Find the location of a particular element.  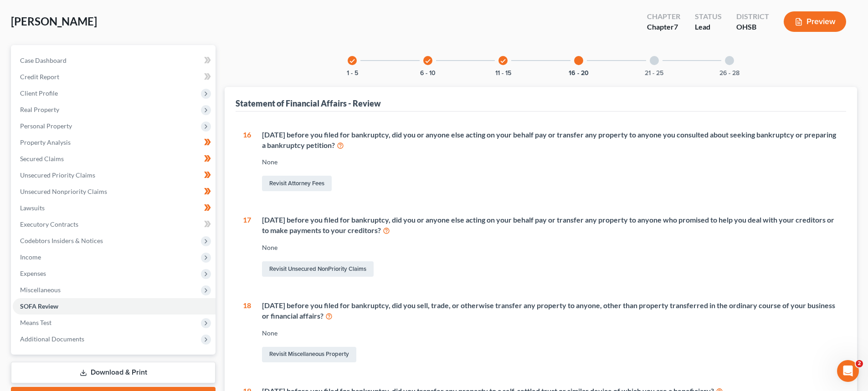

span: Income is located at coordinates (30, 257).